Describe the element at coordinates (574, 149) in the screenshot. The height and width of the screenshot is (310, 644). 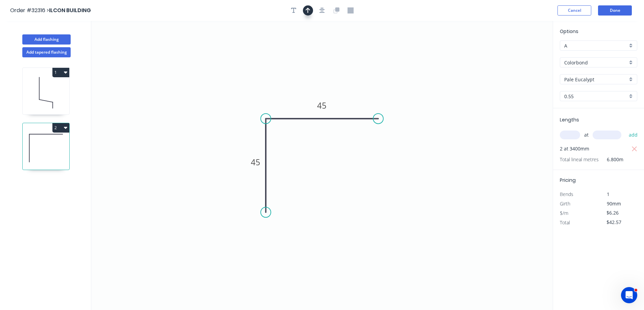
I see `span: 2 at 3400mm` at that location.